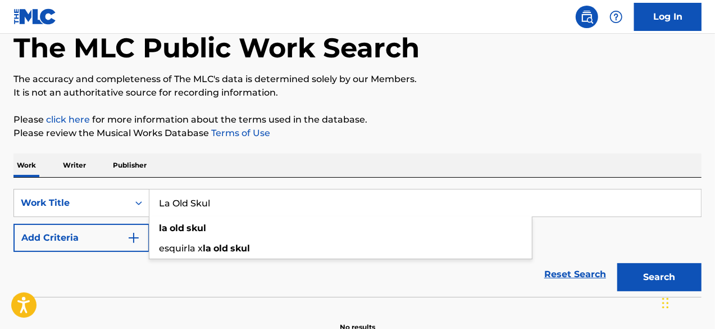 This screenshot has height=329, width=715. What do you see at coordinates (71, 203) in the screenshot?
I see `div: Work Title` at bounding box center [71, 203].